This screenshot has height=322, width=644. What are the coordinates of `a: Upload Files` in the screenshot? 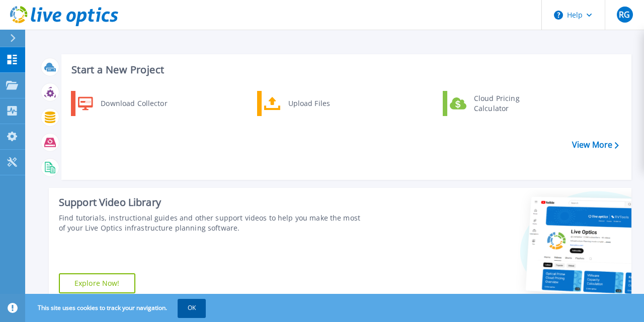 It's located at (308, 103).